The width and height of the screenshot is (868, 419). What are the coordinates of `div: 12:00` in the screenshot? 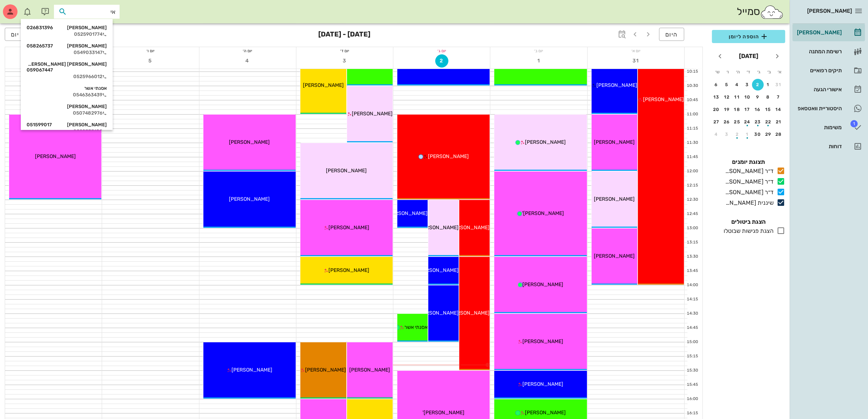 It's located at (692, 171).